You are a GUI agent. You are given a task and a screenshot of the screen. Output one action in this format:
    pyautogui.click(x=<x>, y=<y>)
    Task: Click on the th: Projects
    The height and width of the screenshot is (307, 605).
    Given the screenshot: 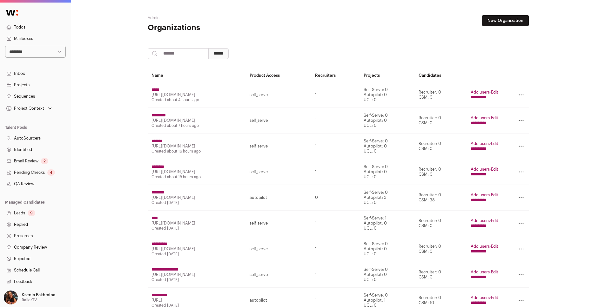 What is the action you would take?
    pyautogui.click(x=387, y=76)
    